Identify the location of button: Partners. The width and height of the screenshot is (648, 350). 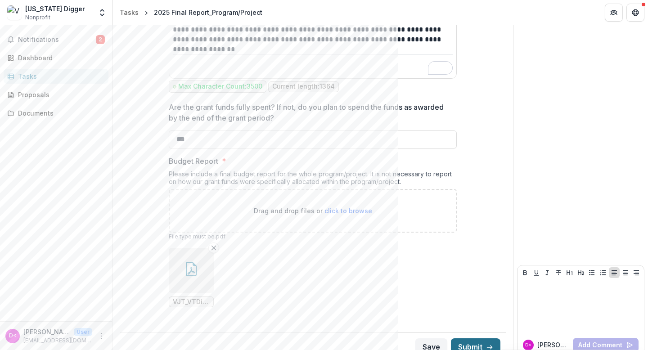
(614, 13).